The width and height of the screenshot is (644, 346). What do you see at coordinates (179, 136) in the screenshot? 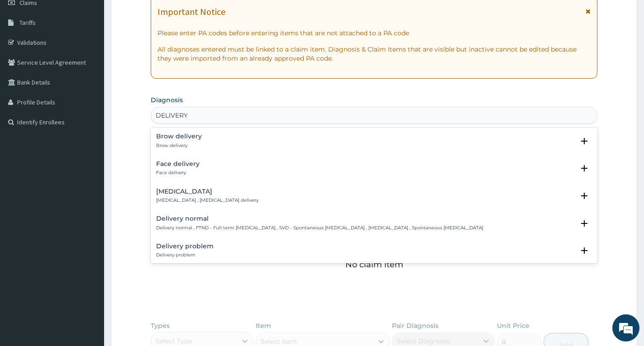
I see `h4: Brow delivery` at bounding box center [179, 136].